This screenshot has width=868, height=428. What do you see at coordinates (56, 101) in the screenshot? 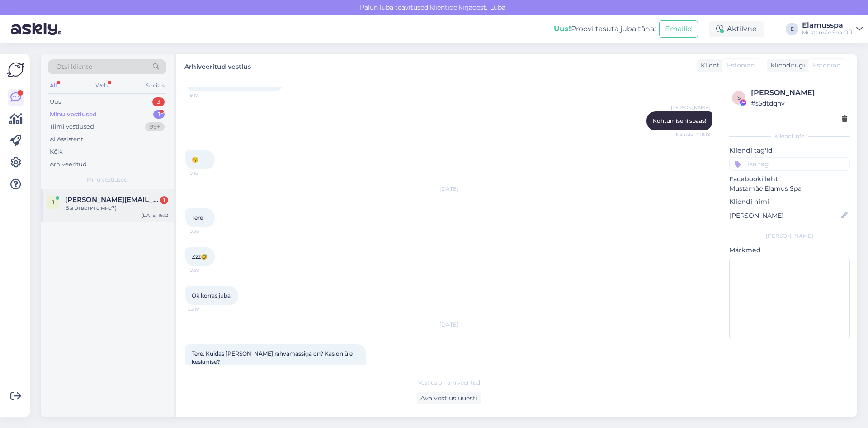
I see `div: Uus` at bounding box center [56, 101].